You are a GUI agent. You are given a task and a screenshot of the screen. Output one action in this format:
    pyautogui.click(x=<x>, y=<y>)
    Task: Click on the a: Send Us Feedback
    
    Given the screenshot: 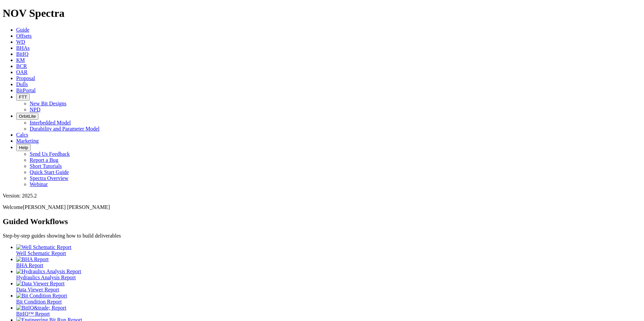 What is the action you would take?
    pyautogui.click(x=49, y=153)
    